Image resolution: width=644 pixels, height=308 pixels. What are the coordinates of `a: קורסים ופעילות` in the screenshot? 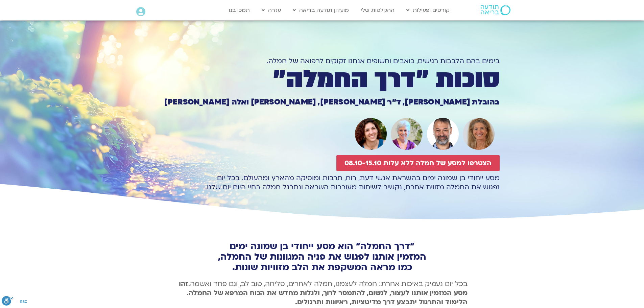 It's located at (428, 10).